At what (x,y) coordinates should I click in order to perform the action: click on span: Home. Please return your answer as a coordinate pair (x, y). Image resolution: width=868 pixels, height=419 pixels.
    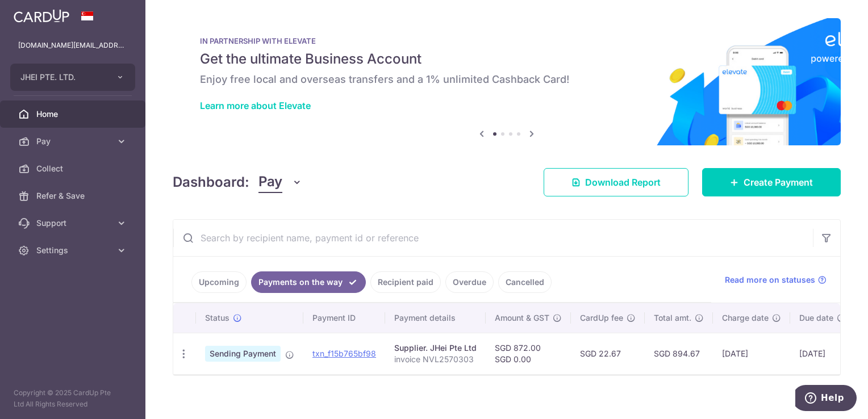
    Looking at the image, I should click on (74, 114).